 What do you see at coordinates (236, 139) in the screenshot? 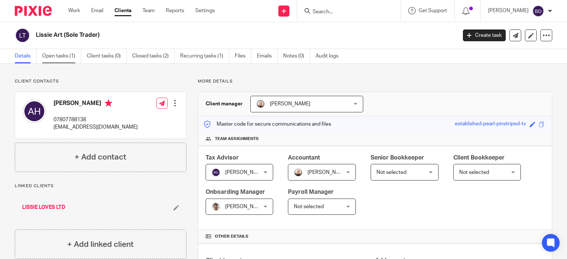
I see `span: Team assignments` at bounding box center [236, 139].